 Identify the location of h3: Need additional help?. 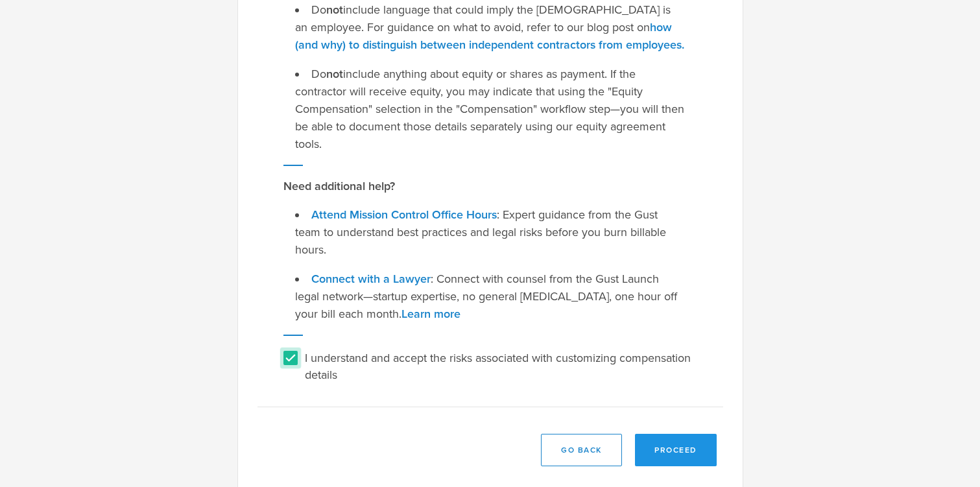
(491, 186).